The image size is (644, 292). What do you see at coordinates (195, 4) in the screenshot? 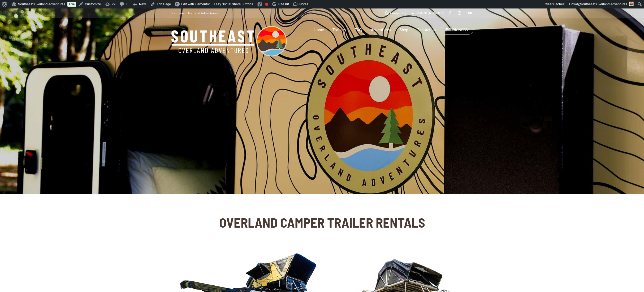
I see `span: Edit with Elementor` at bounding box center [195, 4].